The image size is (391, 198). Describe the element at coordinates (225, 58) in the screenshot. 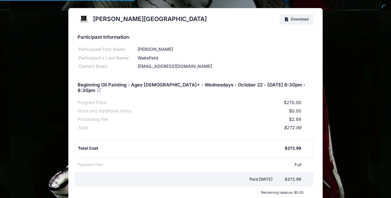

I see `div: Wakefield` at that location.